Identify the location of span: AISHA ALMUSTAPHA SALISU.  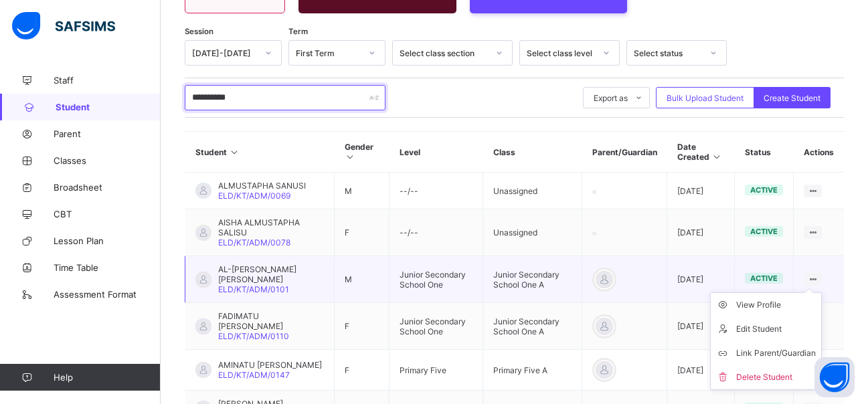
(271, 227).